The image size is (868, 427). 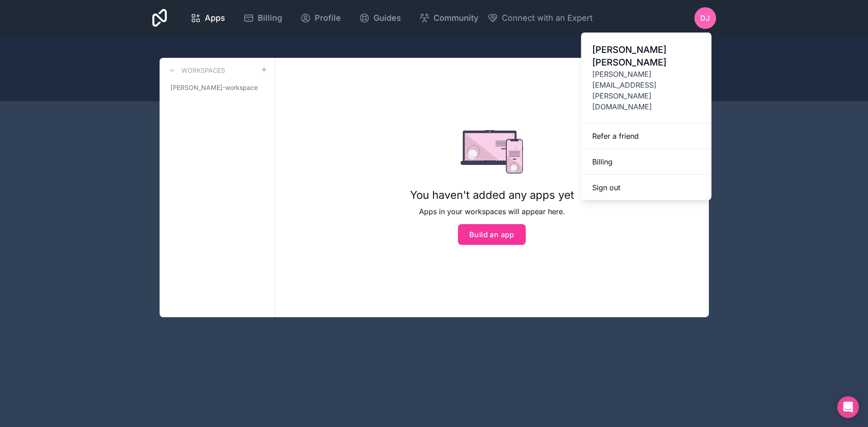 What do you see at coordinates (492, 234) in the screenshot?
I see `a: Build an app` at bounding box center [492, 234].